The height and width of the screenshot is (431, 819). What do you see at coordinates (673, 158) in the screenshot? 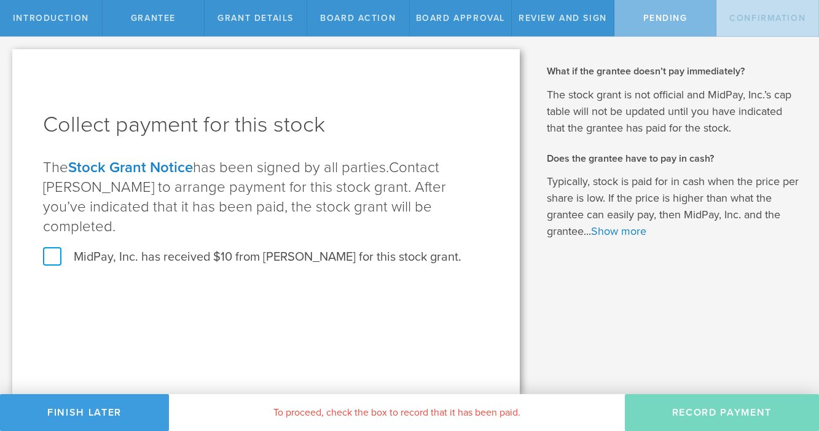
I see `h2: Does the grantee have to pay in cash?` at bounding box center [673, 158].